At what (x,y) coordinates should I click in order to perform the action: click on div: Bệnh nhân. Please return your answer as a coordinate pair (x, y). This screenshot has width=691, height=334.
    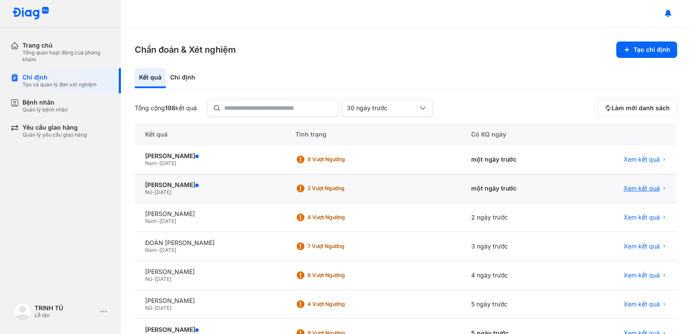
    Looking at the image, I should click on (45, 102).